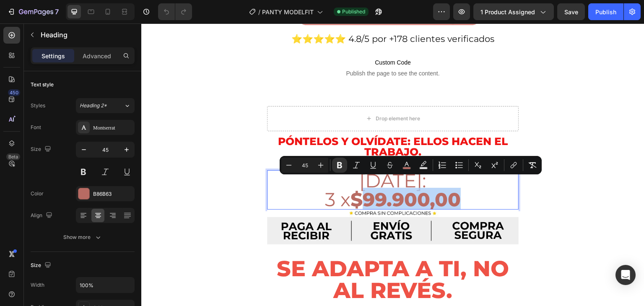 The height and width of the screenshot is (306, 644). What do you see at coordinates (571, 12) in the screenshot?
I see `button: Save` at bounding box center [571, 12].